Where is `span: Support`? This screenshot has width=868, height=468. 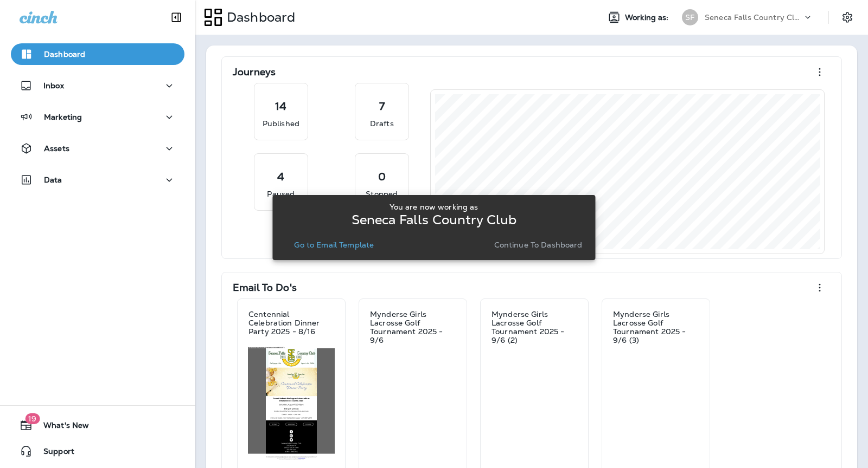
span: Support is located at coordinates (53, 453).